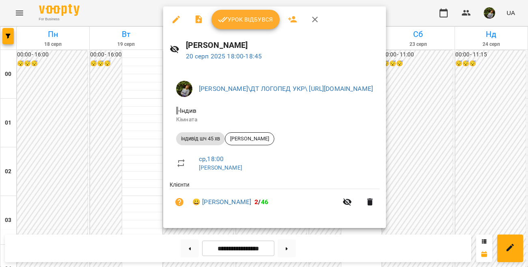  I want to click on ul: Клієнти, so click(274, 199).